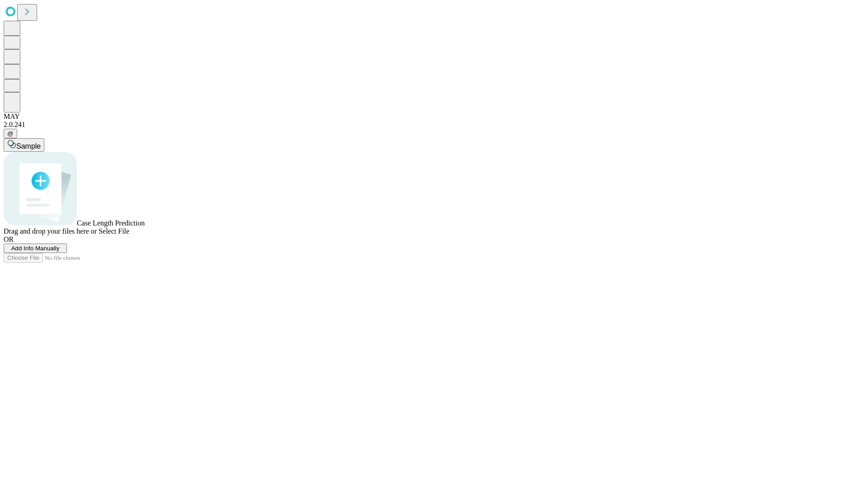 The width and height of the screenshot is (868, 488). I want to click on span: Case Length Prediction, so click(111, 223).